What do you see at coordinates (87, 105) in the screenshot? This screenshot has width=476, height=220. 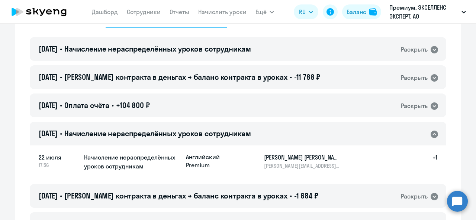 I see `span: Оплата счёта` at bounding box center [87, 105].